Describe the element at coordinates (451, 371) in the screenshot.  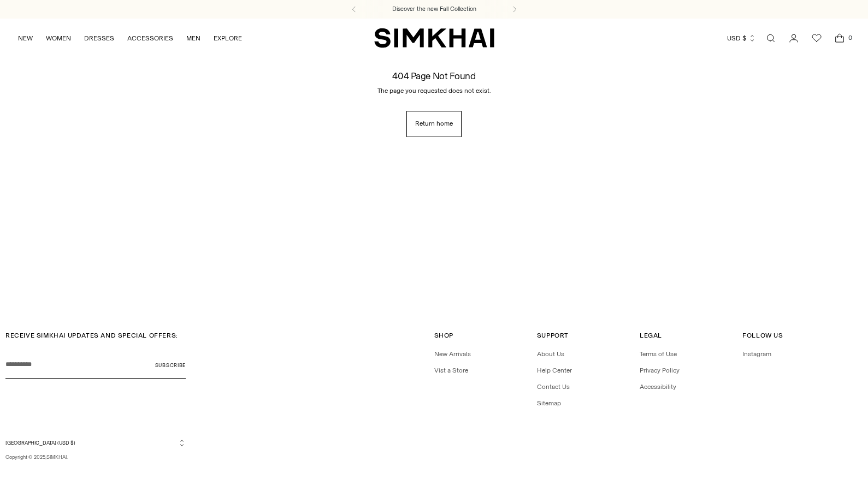
I see `a: Vist a Store` at that location.